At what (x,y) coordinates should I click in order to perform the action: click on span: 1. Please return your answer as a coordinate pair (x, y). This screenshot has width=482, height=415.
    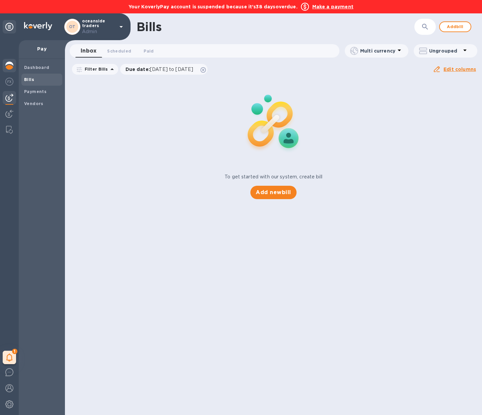
    Looking at the image, I should click on (15, 352).